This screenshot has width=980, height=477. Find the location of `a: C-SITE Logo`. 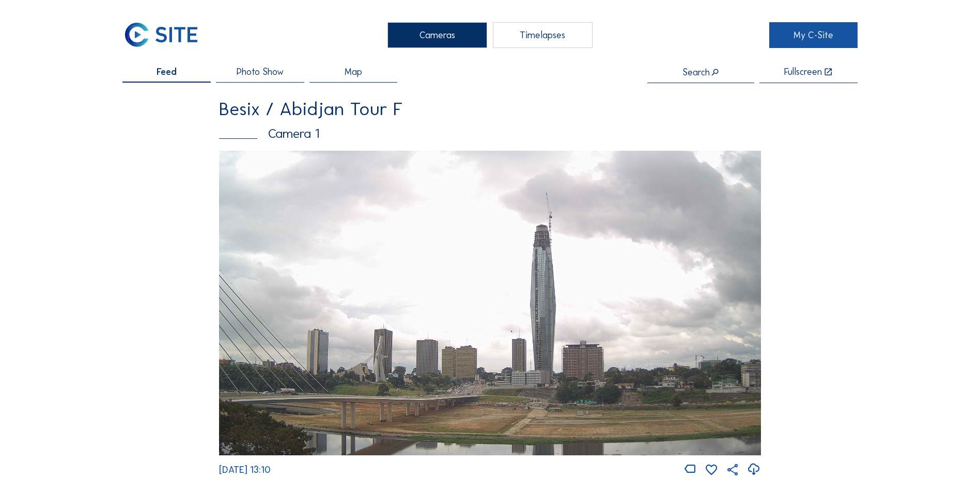

a: C-SITE Logo is located at coordinates (166, 35).